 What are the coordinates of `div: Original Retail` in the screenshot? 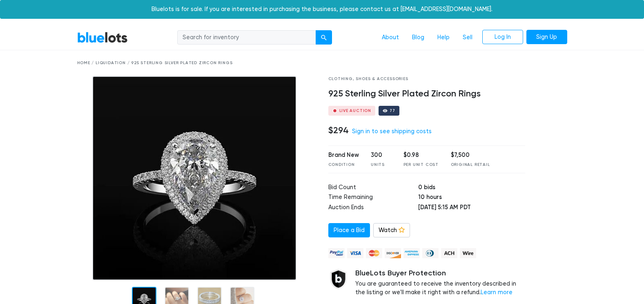 It's located at (471, 165).